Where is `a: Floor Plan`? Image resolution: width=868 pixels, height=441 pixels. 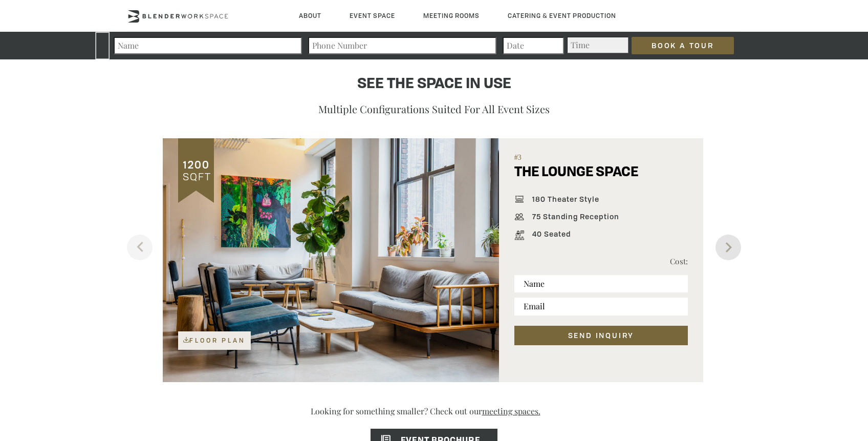 a: Floor Plan is located at coordinates (214, 340).